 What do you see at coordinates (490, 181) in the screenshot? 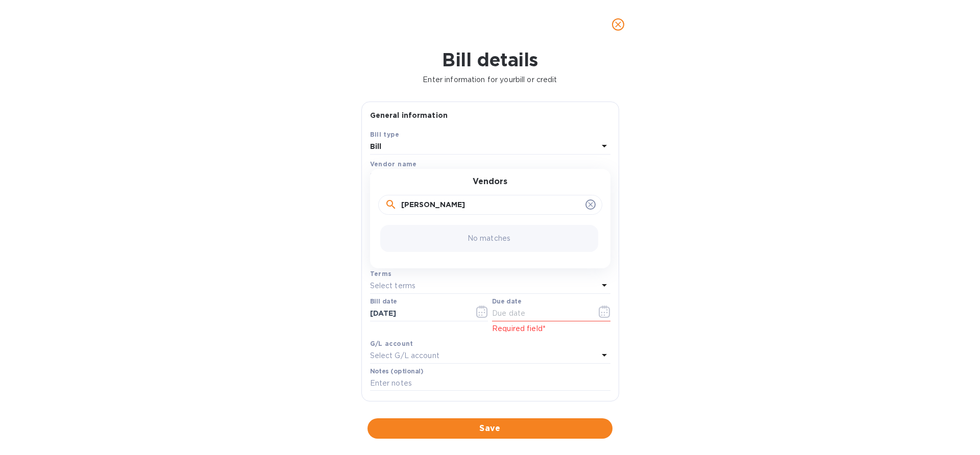
I see `h3: Vendors` at bounding box center [490, 181].